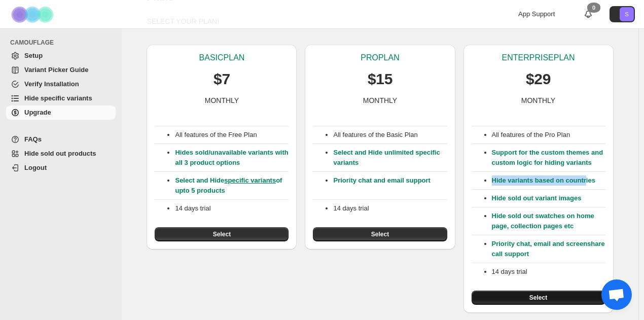 The width and height of the screenshot is (644, 320). I want to click on a: Hide specific variants, so click(61, 98).